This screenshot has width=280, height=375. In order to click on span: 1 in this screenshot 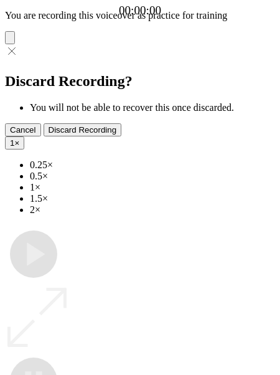, I will do `click(12, 143)`.